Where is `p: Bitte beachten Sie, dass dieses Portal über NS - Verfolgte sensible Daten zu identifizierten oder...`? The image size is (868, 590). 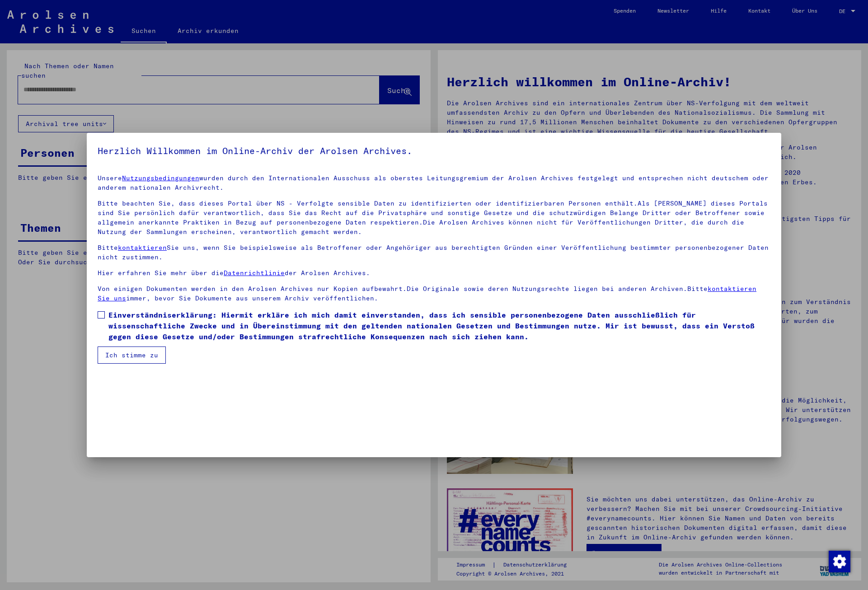
p: Bitte beachten Sie, dass dieses Portal über NS - Verfolgte sensible Daten zu identifizierten oder... is located at coordinates (434, 218).